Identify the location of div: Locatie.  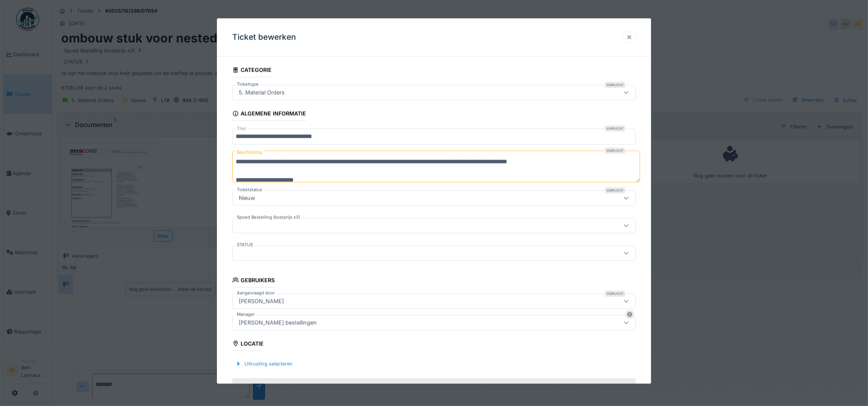
(248, 345).